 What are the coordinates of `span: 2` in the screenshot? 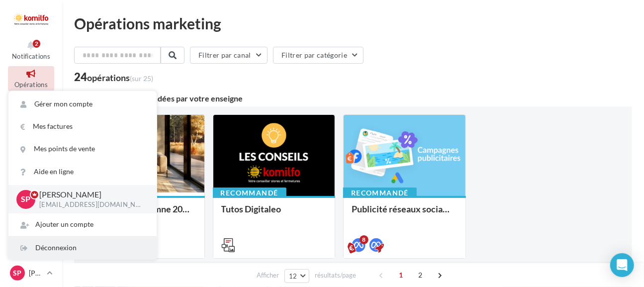 It's located at (421, 275).